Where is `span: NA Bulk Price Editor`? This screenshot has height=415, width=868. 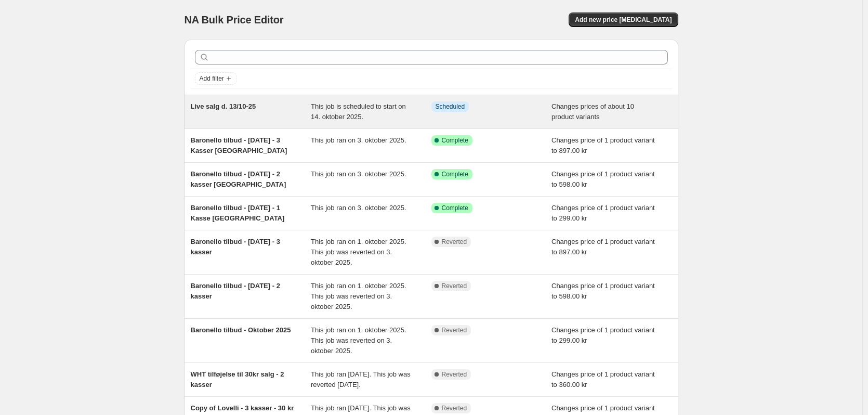
span: NA Bulk Price Editor is located at coordinates (234, 20).